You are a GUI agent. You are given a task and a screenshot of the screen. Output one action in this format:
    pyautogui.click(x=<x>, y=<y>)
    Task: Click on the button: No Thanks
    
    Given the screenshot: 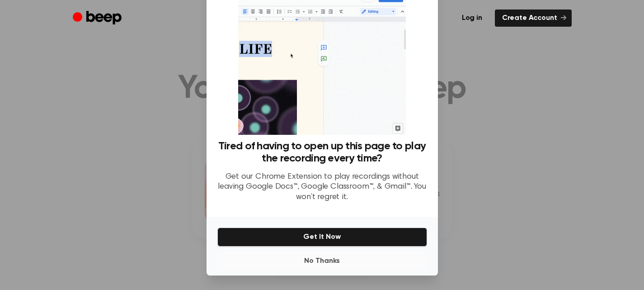 What is the action you would take?
    pyautogui.click(x=322, y=261)
    